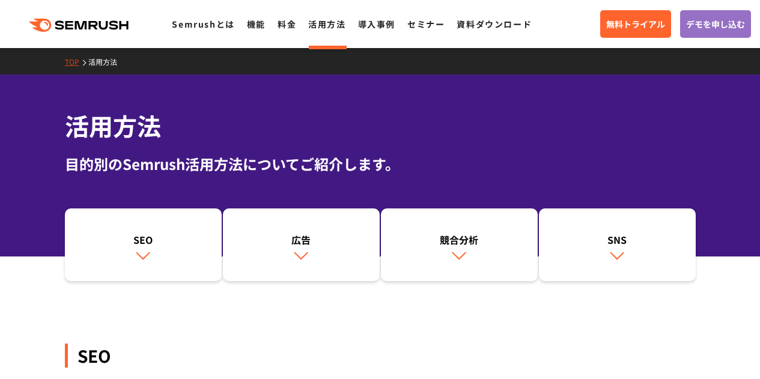  What do you see at coordinates (494, 24) in the screenshot?
I see `a: 資料ダウンロード` at bounding box center [494, 24].